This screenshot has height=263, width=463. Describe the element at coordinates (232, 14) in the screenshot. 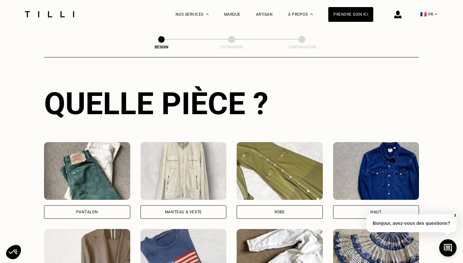

I see `a: Marque` at that location.